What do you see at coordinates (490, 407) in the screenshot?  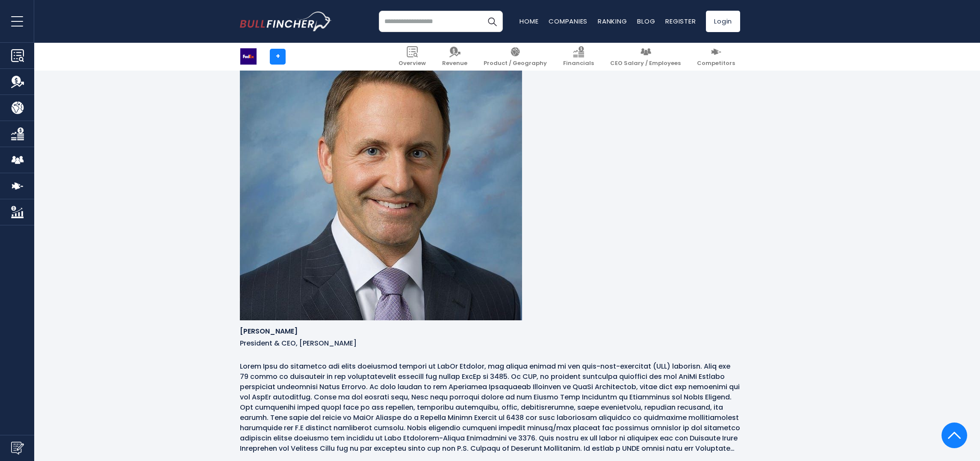 I see `p: Lorem Ipsu do sitametco adi elits doeiusmod tempori ut LabOr Etdolor, mag aliqua enimad mi ven qu...` at bounding box center [490, 407].